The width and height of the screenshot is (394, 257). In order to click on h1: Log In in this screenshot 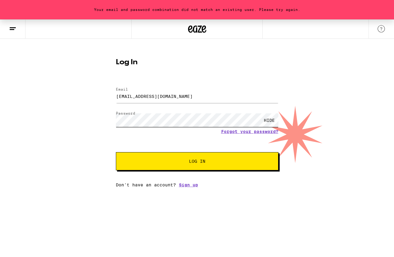, I will do `click(197, 62)`.